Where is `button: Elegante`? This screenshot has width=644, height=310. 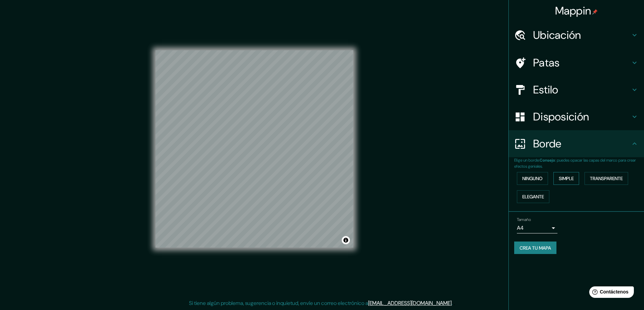 button: Elegante is located at coordinates (533, 197).